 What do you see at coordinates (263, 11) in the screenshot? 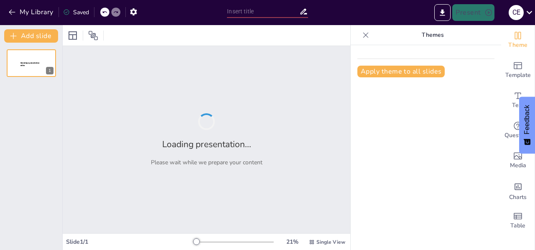
I see `input: Insert title` at bounding box center [263, 11].